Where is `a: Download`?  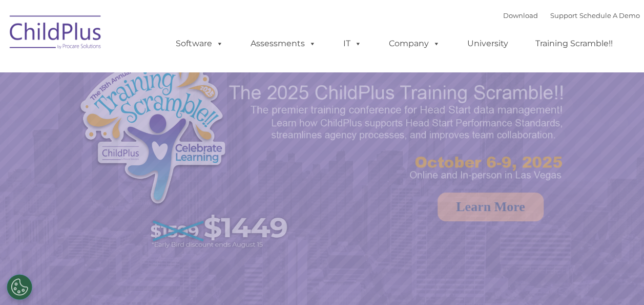
a: Download is located at coordinates (520, 15).